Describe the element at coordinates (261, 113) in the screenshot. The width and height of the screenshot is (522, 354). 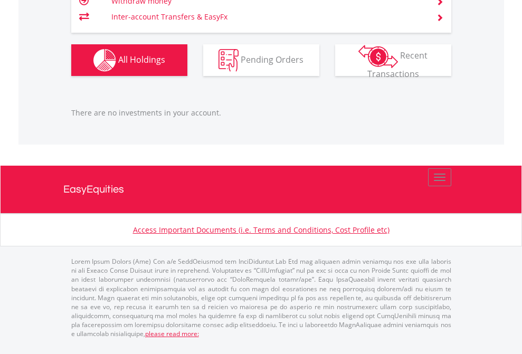
I see `p: There are no investments in your account.` at that location.